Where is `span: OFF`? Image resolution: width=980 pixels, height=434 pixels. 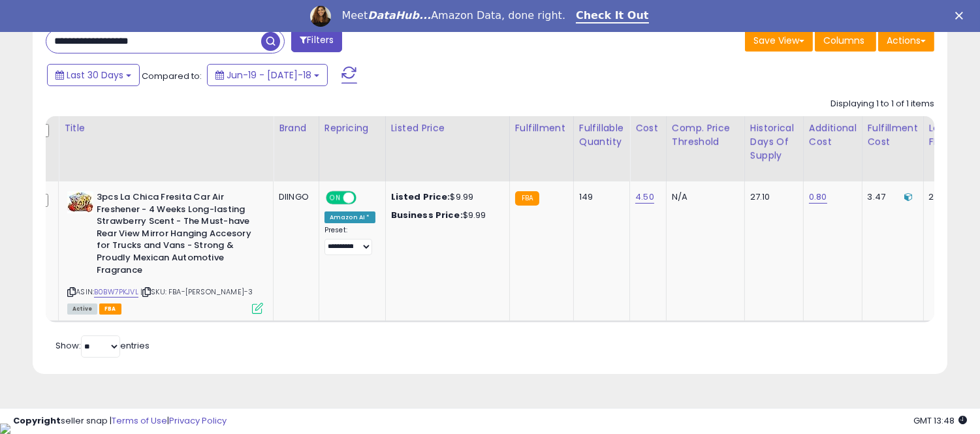
span: OFF is located at coordinates (365, 198).